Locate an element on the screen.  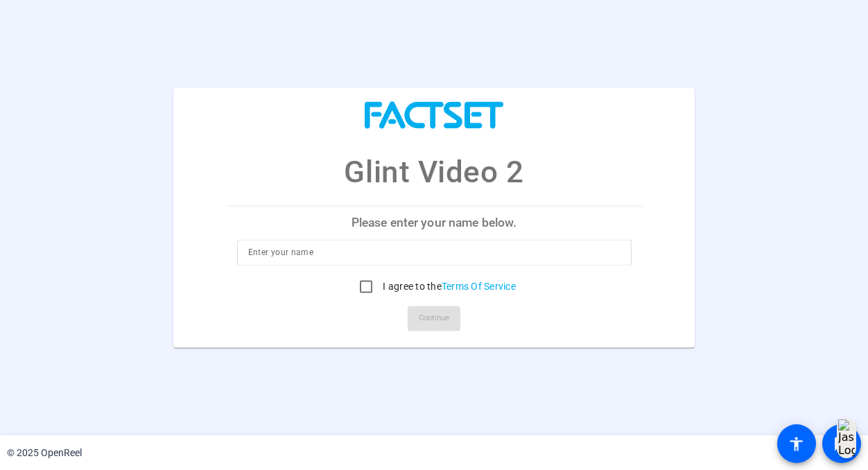
mat-icon: message is located at coordinates (841, 444).